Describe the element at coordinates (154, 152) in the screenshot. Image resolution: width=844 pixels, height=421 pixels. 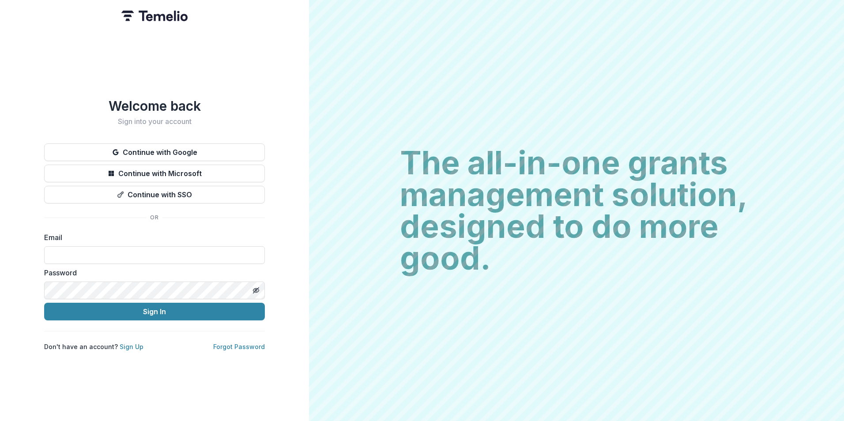
I see `button: Continue with Google` at that location.